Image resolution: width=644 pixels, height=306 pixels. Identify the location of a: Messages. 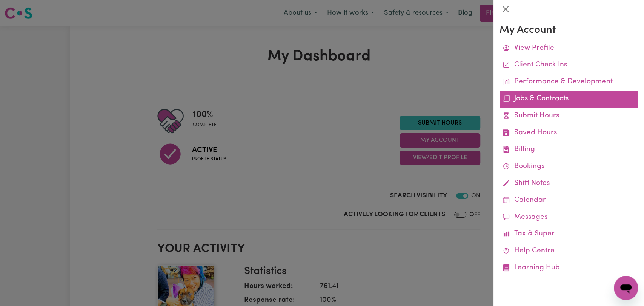
(568, 217).